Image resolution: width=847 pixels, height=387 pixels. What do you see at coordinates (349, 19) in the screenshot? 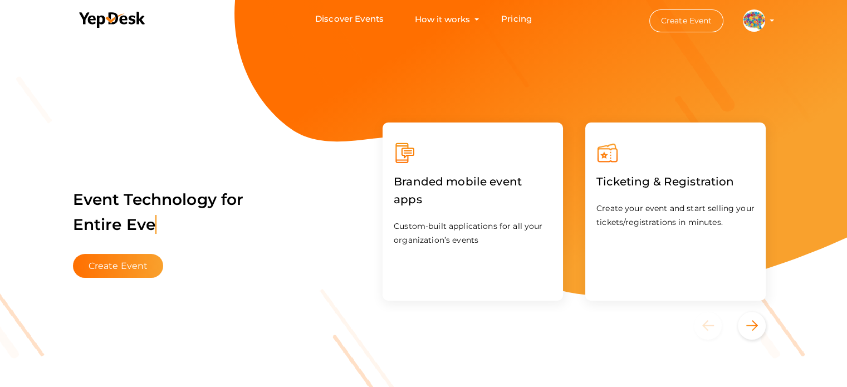
I see `a: Discover Events` at bounding box center [349, 19].